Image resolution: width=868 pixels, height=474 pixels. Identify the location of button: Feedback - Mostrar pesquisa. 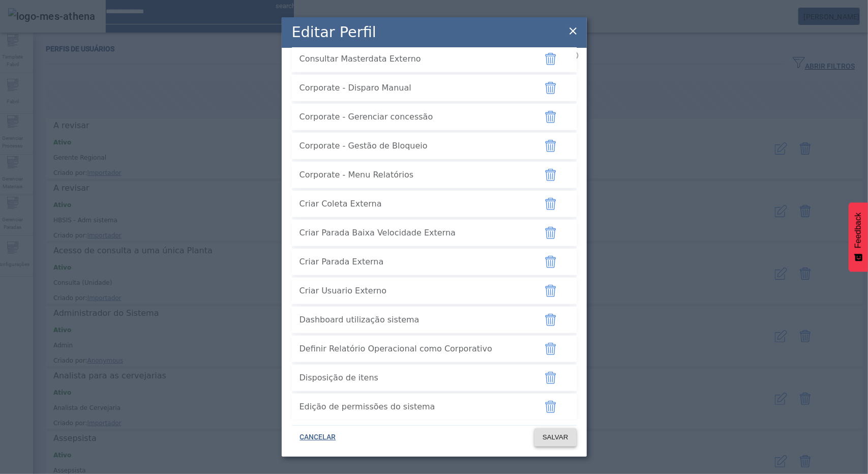
(859, 237).